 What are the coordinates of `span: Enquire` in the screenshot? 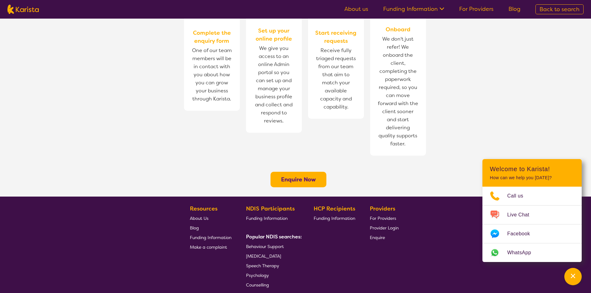 It's located at (377, 238).